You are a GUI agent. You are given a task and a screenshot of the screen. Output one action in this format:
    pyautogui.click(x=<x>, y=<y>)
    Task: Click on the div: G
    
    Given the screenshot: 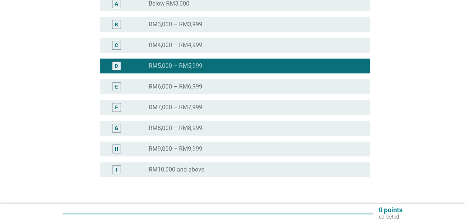 What is the action you would take?
    pyautogui.click(x=117, y=128)
    